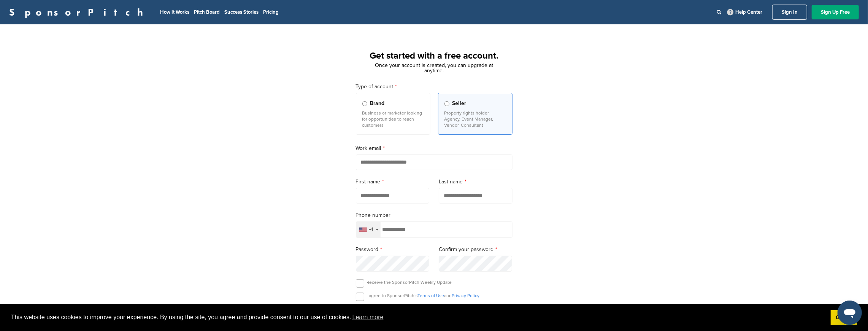  I want to click on p: Receive the SponsorPitch Weekly Update, so click(409, 282).